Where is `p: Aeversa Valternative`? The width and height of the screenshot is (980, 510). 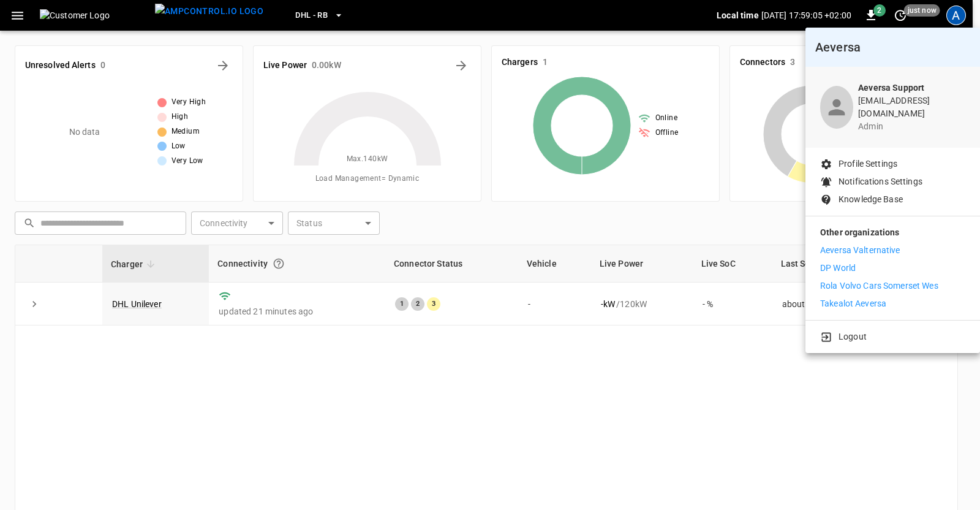 p: Aeversa Valternative is located at coordinates (860, 250).